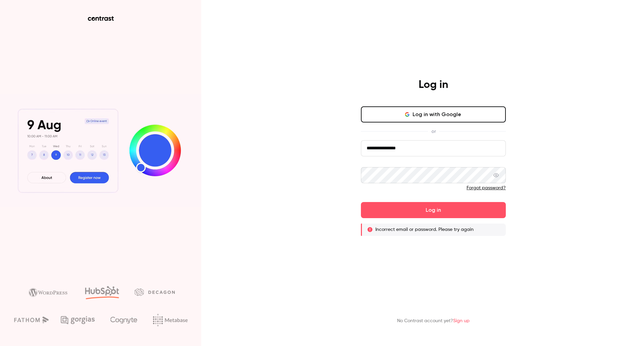  What do you see at coordinates (433, 131) in the screenshot?
I see `span: or` at bounding box center [433, 131].